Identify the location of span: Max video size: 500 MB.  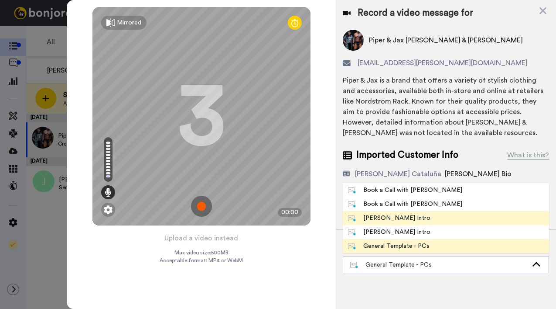
(202, 252).